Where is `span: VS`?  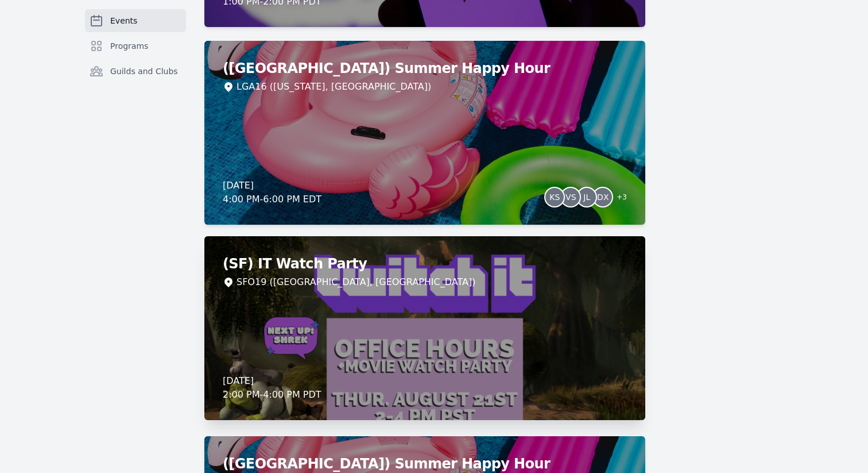 span: VS is located at coordinates (571, 197).